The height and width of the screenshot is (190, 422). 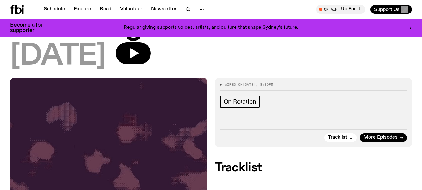 What do you see at coordinates (82, 9) in the screenshot?
I see `a: Explore` at bounding box center [82, 9].